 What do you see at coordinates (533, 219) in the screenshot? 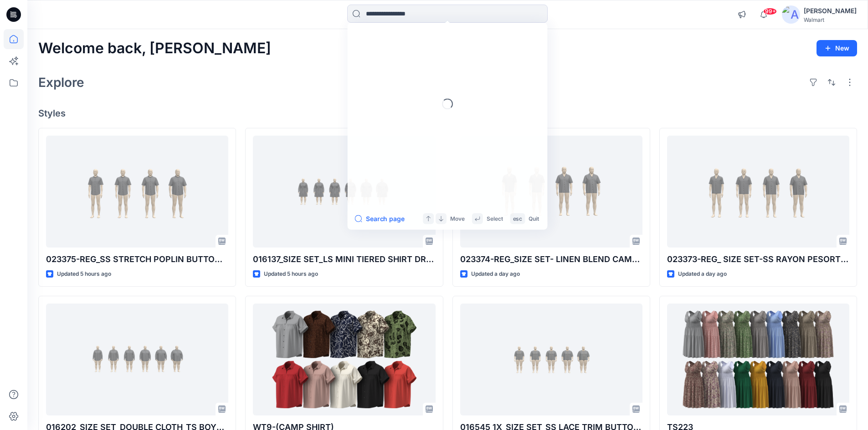
I see `p: Quit` at bounding box center [533, 219].